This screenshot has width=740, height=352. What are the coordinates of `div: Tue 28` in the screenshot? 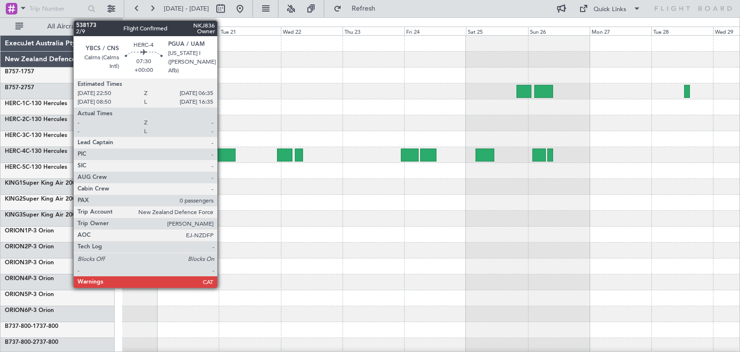 It's located at (682, 31).